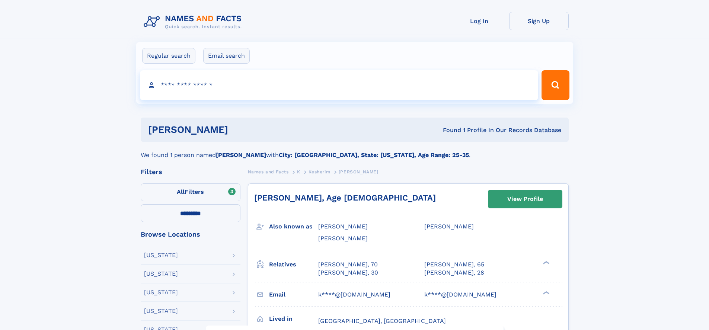 This screenshot has width=709, height=330. I want to click on a: K, so click(298, 172).